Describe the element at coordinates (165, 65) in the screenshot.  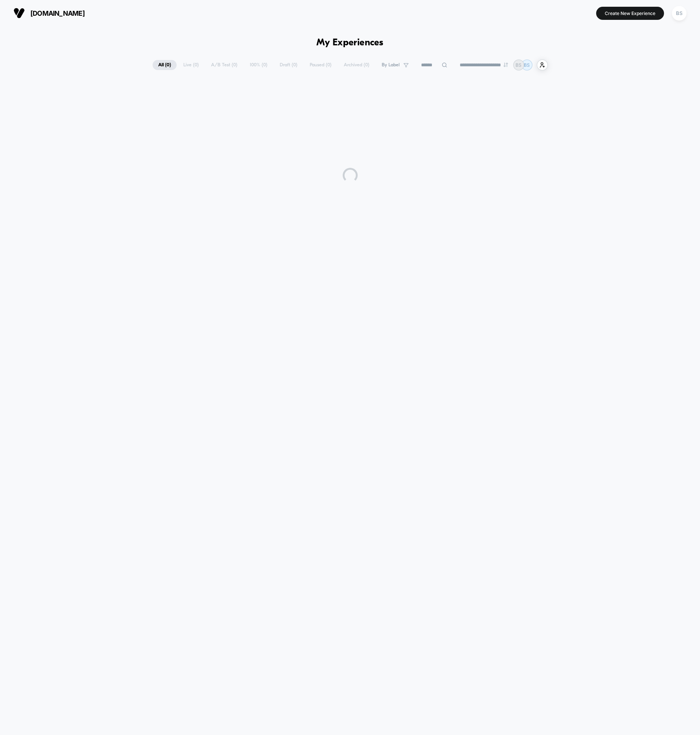
I see `span: All ( 0 )` at that location.